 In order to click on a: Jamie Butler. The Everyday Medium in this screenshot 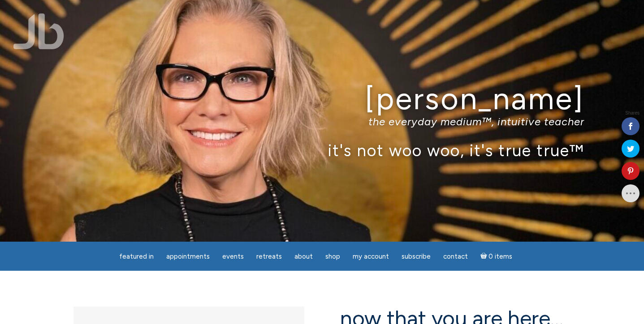, I will do `click(39, 32)`.